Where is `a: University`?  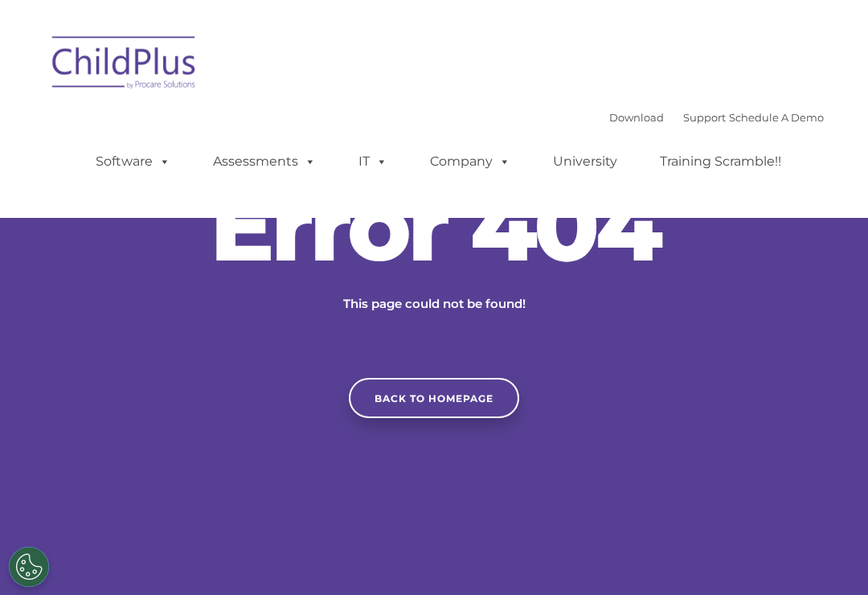 a: University is located at coordinates (585, 162).